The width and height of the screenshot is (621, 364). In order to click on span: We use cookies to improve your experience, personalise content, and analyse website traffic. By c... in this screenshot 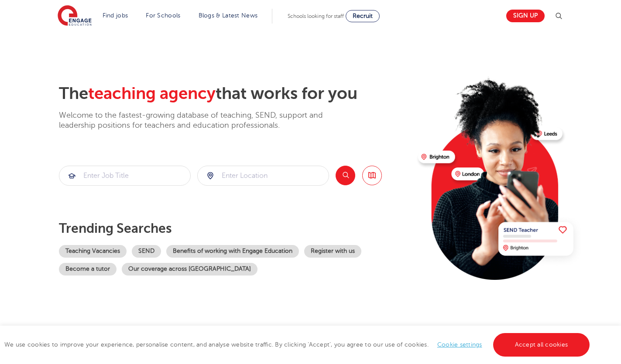, I will do `click(298, 344)`.